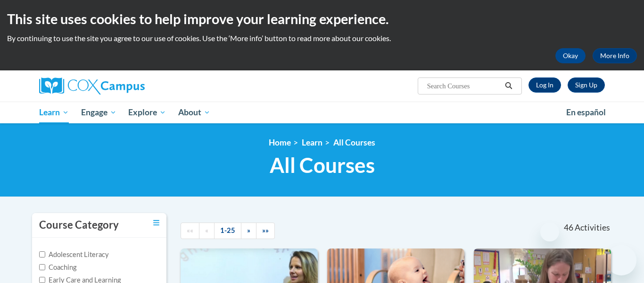 Image resolution: width=644 pixels, height=283 pixels. Describe the element at coordinates (156, 223) in the screenshot. I see `a: Toggle collapse` at that location.